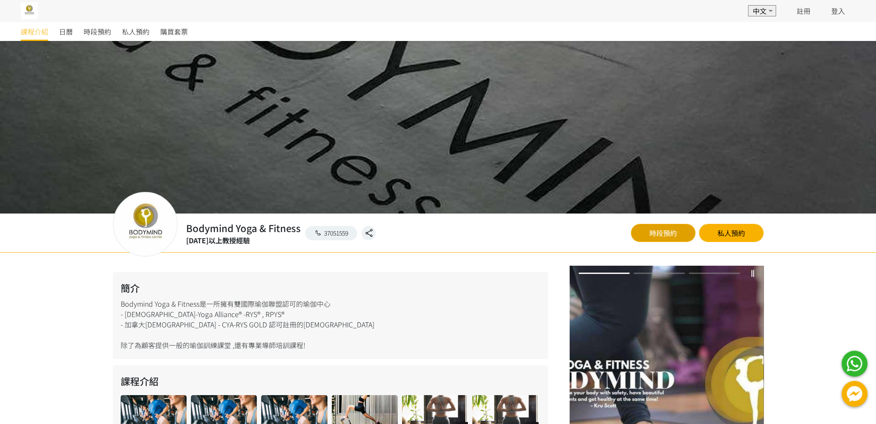  I want to click on img: 2I6SeW5W6eYajyVCbz3oJhiE9WWz8sZcVXnArBrK.jpg, so click(29, 11).